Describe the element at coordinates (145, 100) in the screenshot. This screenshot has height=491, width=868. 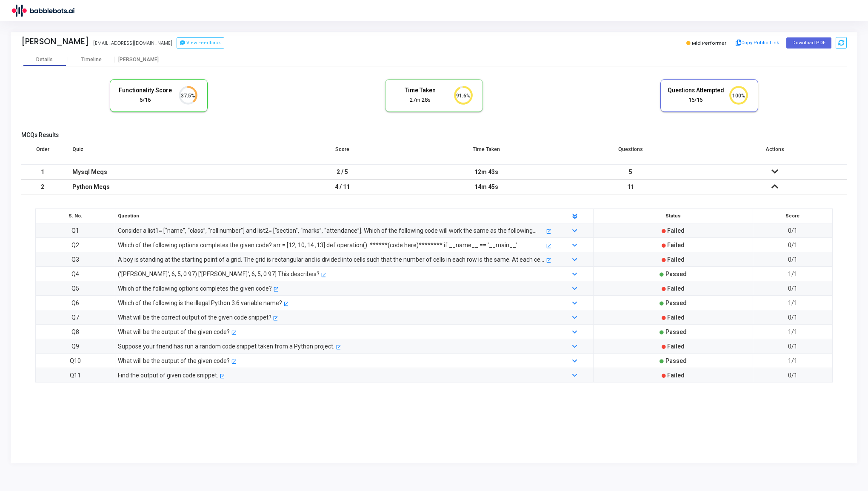
I see `div: 6/16` at that location.